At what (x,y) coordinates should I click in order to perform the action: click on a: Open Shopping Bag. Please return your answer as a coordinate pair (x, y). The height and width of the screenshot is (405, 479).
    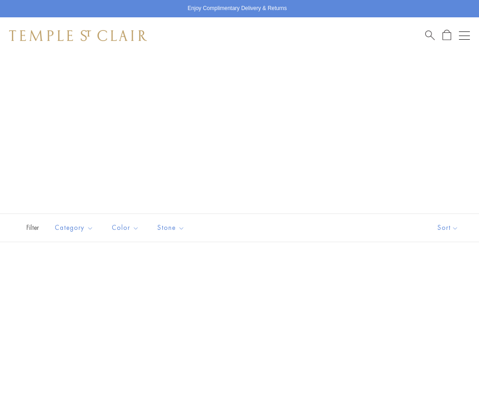
    Looking at the image, I should click on (446, 35).